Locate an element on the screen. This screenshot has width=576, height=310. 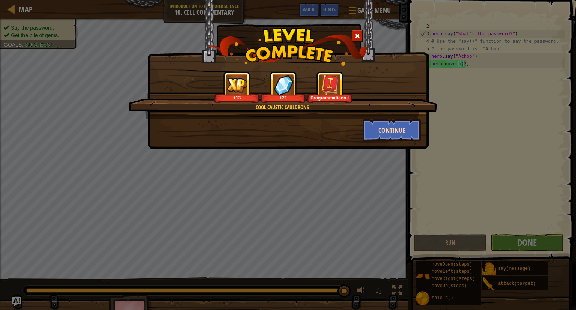
img: level_complete.png is located at coordinates (288, 47).